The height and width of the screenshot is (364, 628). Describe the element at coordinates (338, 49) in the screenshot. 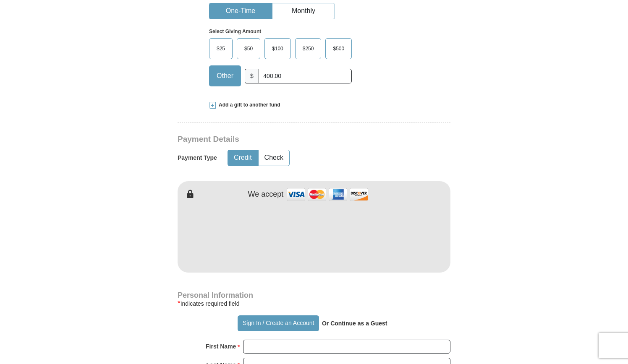

I see `span: $500` at that location.